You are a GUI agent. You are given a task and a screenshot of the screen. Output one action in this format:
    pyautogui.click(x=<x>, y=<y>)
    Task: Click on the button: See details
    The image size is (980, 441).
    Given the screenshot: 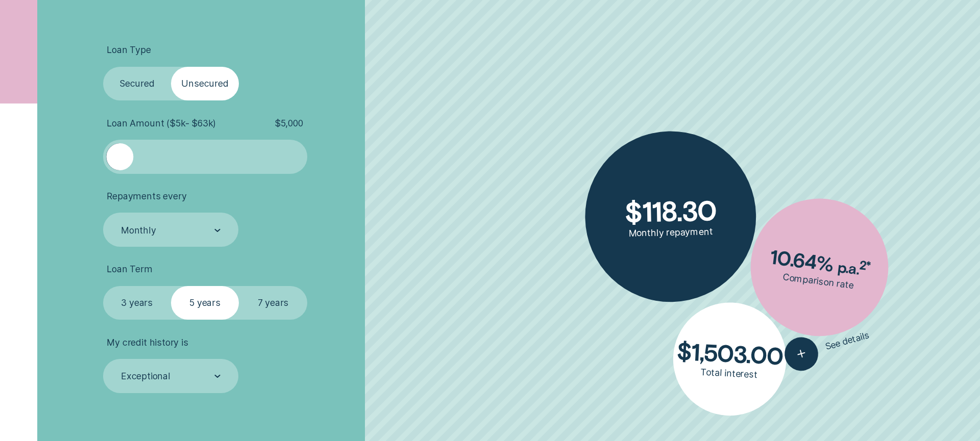 What is the action you would take?
    pyautogui.click(x=827, y=346)
    